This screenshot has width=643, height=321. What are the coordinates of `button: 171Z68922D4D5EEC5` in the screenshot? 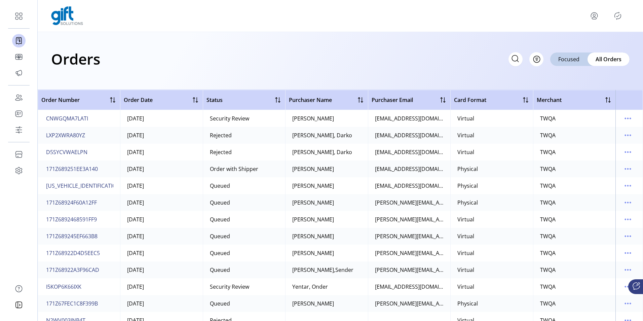 It's located at (73, 253).